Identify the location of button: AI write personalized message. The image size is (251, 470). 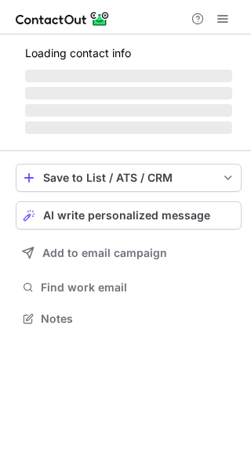
(129, 216).